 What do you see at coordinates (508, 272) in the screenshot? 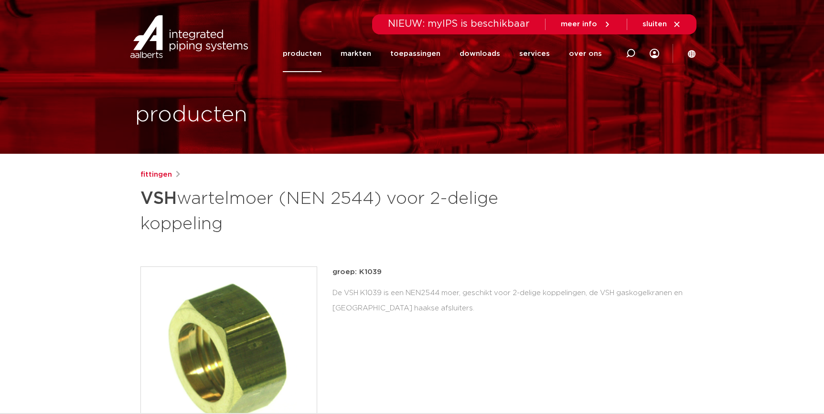
I see `p: groep: K1039` at bounding box center [508, 272].